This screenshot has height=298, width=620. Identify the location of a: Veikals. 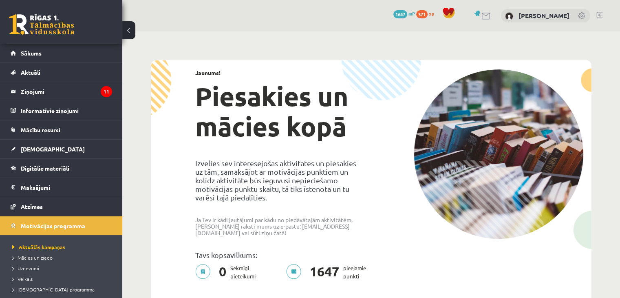
(63, 278).